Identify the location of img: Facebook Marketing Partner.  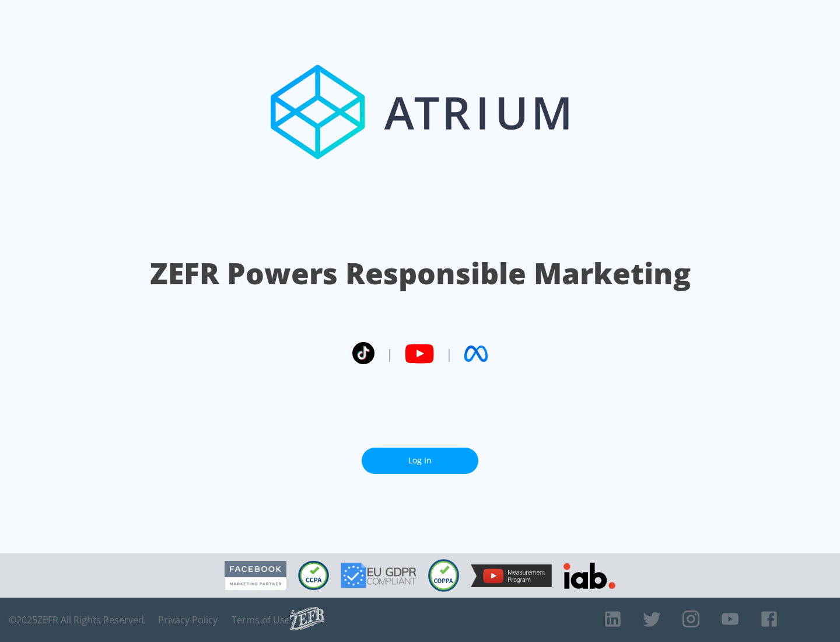
(255, 575).